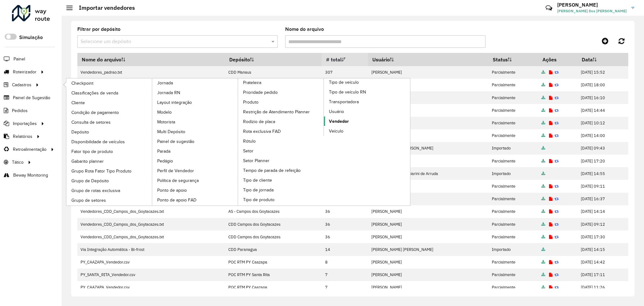 This screenshot has width=644, height=306. I want to click on span: Restrição de Atendimento Planner, so click(276, 112).